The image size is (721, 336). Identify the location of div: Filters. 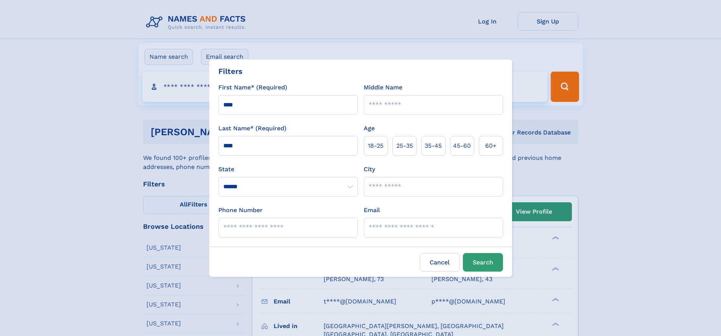
(230, 71).